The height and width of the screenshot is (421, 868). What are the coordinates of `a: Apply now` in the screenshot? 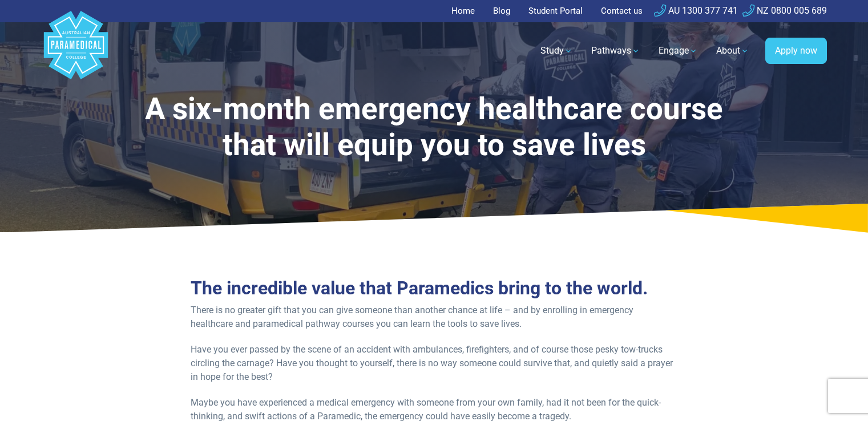 It's located at (796, 51).